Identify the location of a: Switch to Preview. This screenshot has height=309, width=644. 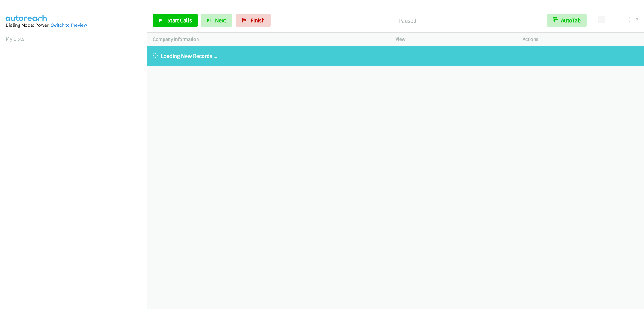
(69, 25).